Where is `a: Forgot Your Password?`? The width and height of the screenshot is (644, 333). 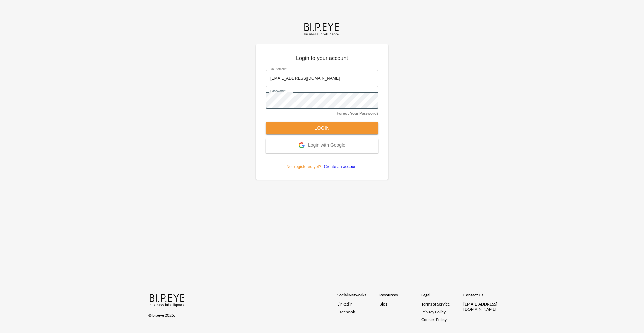 a: Forgot Your Password? is located at coordinates (357, 113).